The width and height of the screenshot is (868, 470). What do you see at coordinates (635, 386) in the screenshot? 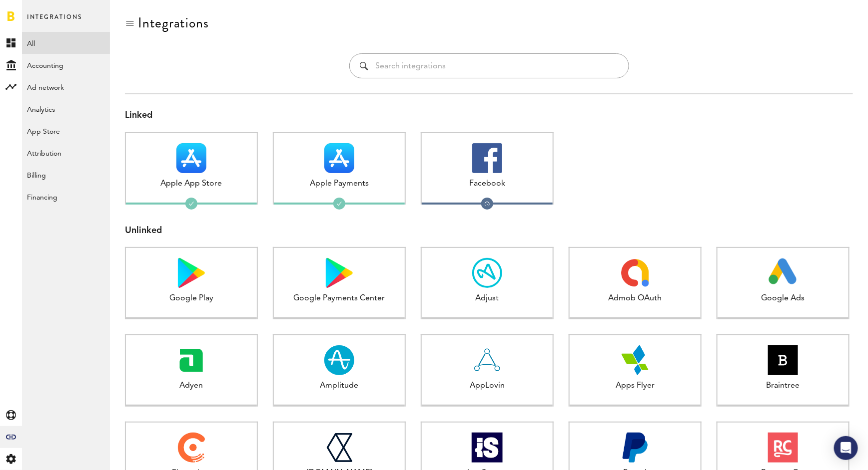
I see `div: Apps Flyer` at bounding box center [635, 386].